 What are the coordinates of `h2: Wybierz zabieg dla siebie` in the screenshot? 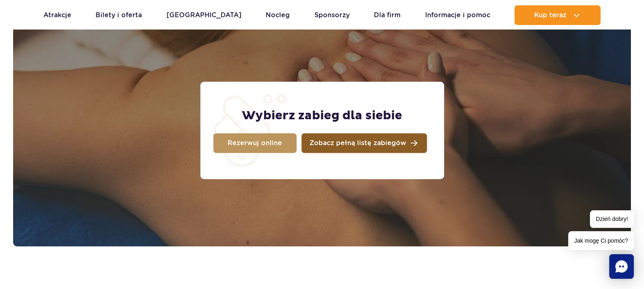 It's located at (322, 116).